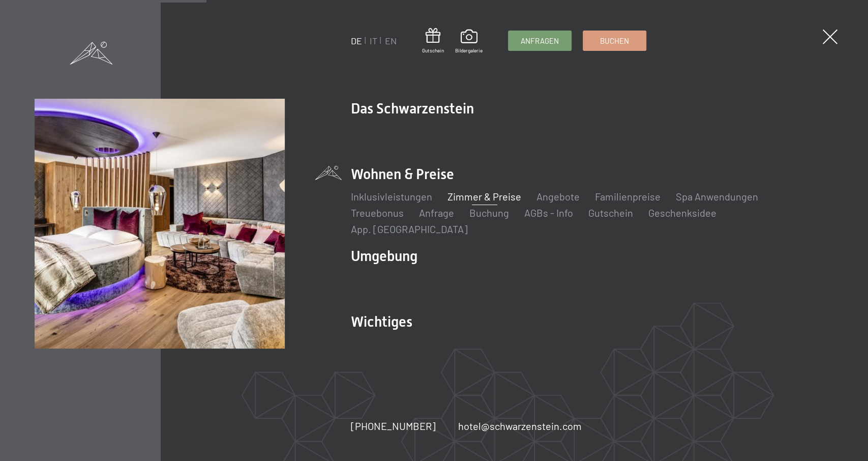 Image resolution: width=868 pixels, height=461 pixels. Describe the element at coordinates (391, 41) in the screenshot. I see `a: EN` at that location.